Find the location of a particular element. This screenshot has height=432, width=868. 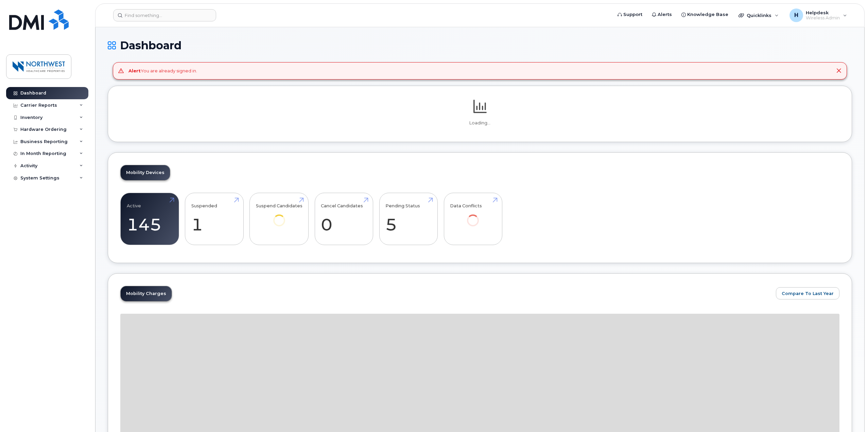

a: Suspend Candidates is located at coordinates (279, 216).